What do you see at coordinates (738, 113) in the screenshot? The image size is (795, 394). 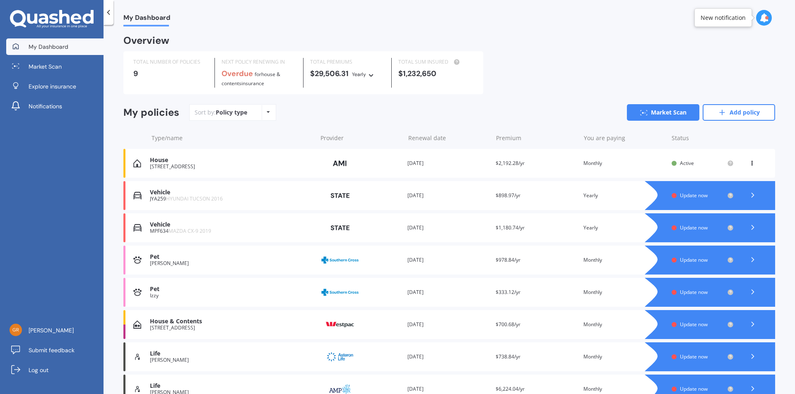 I see `a: Add policy` at bounding box center [738, 113].